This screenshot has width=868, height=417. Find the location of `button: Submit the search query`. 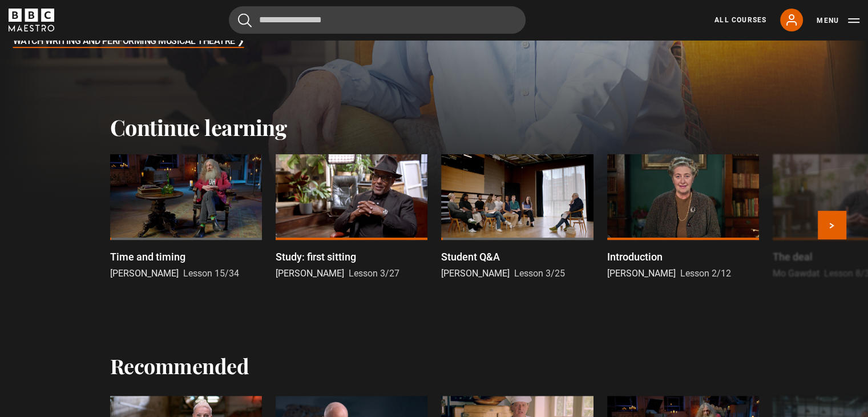

button: Submit the search query is located at coordinates (245, 20).